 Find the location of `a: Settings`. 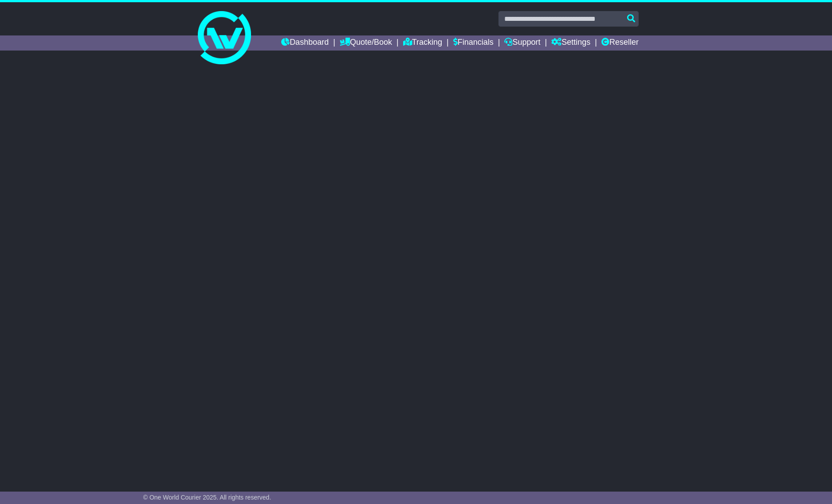

a: Settings is located at coordinates (571, 43).